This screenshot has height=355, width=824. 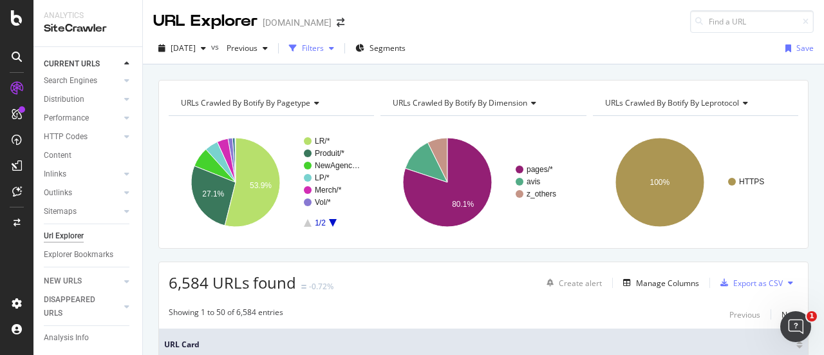 I want to click on div: Performance, so click(x=66, y=118).